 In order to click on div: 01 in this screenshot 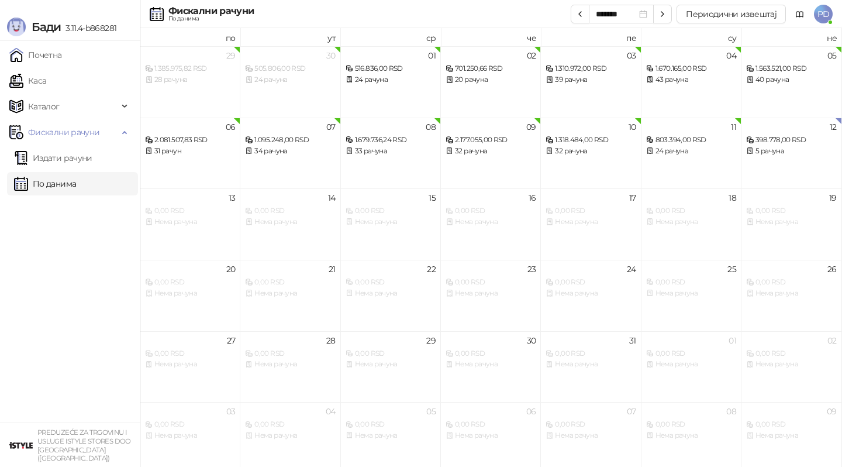, I will do `click(732, 340)`.